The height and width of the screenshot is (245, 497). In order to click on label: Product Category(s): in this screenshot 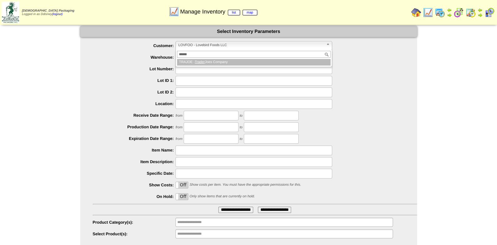, I will do `click(134, 222)`.